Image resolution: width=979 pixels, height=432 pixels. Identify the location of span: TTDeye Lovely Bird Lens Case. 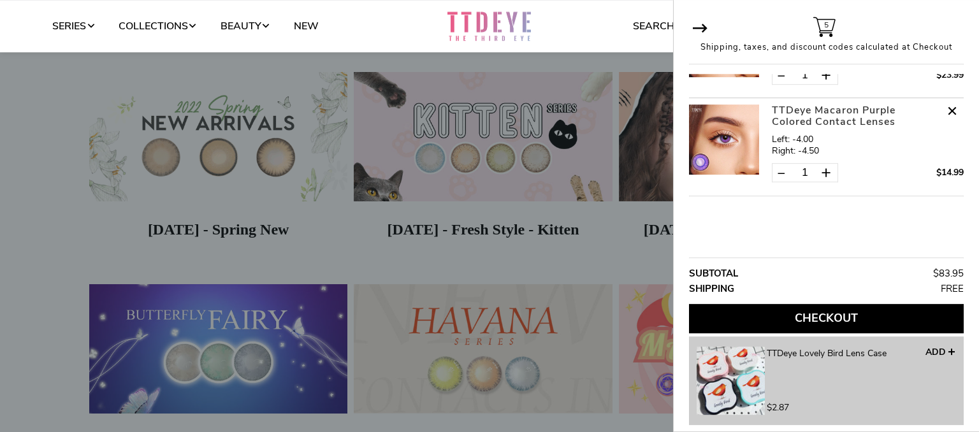
(827, 353).